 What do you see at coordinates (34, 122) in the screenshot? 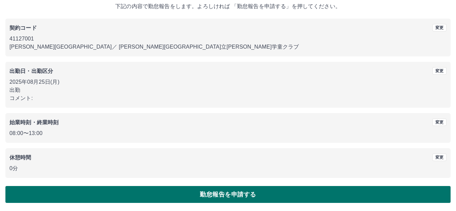
I see `b: 始業時刻・終業時刻` at bounding box center [34, 122].